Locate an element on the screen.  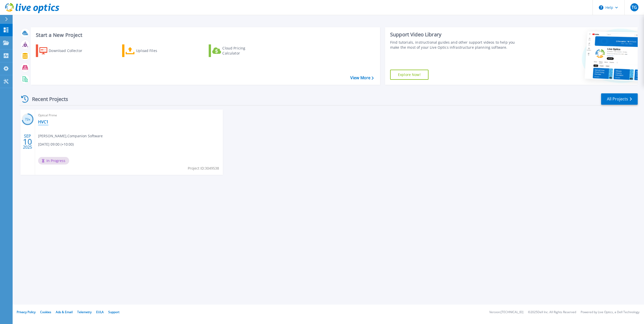
span: In Progress is located at coordinates (54, 161).